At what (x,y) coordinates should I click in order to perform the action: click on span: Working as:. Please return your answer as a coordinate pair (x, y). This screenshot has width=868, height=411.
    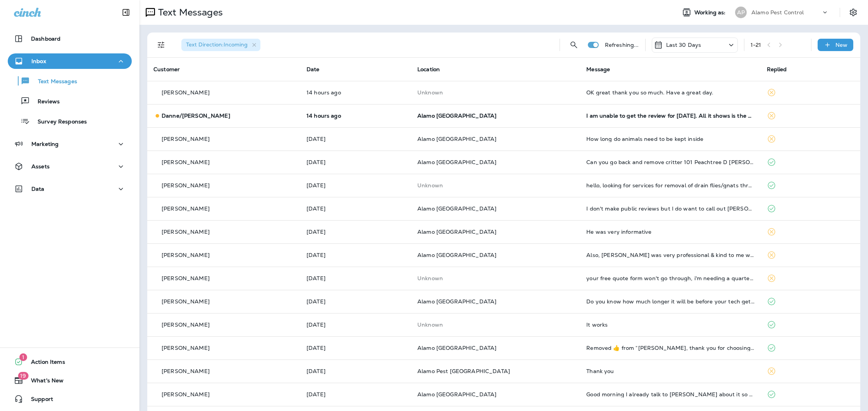
    Looking at the image, I should click on (711, 12).